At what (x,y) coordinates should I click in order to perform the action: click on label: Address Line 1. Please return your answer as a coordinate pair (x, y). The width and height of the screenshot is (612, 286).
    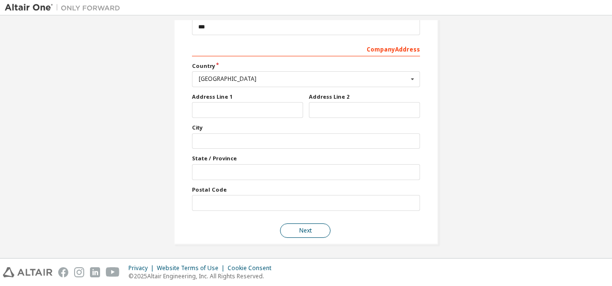
    Looking at the image, I should click on (247, 97).